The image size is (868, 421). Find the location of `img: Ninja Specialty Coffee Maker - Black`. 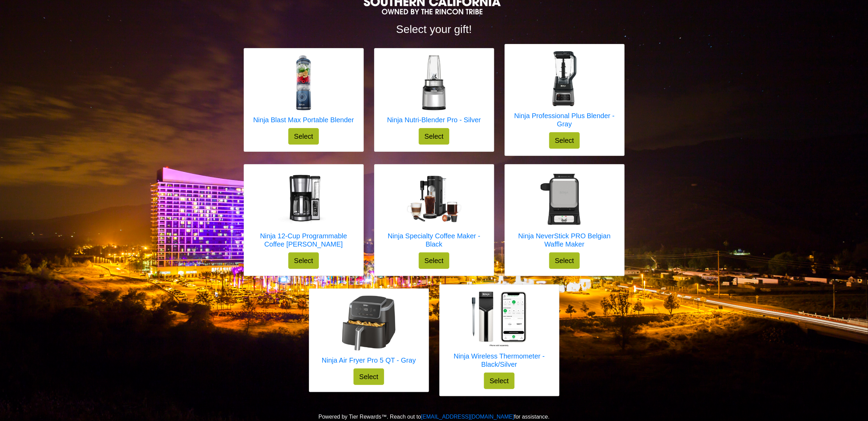

img: Ninja Specialty Coffee Maker - Black is located at coordinates (434, 199).